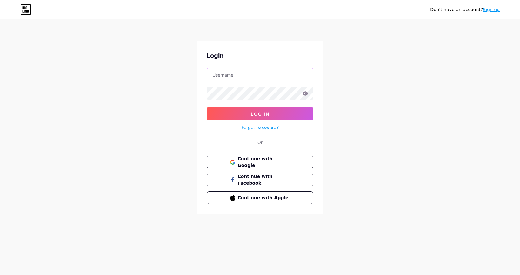 The width and height of the screenshot is (520, 275). Describe the element at coordinates (264, 162) in the screenshot. I see `span: Continue with Google` at that location.